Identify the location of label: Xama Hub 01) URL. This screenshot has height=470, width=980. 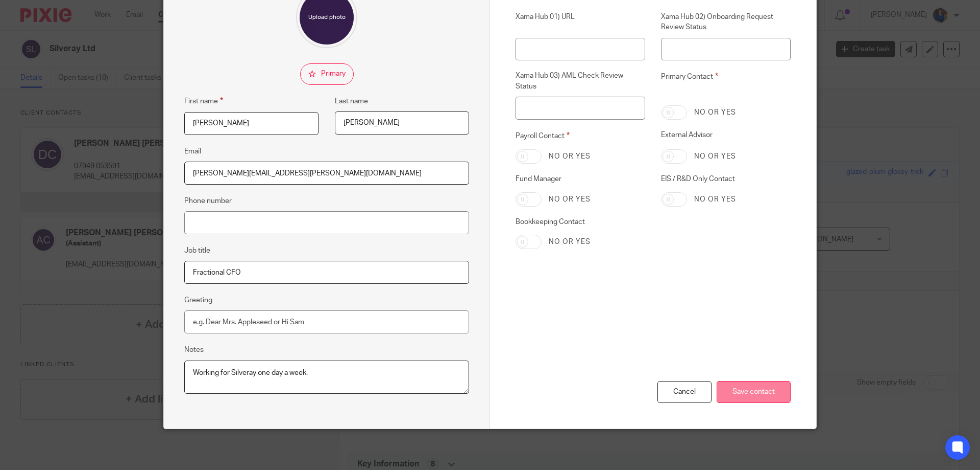
(581, 22).